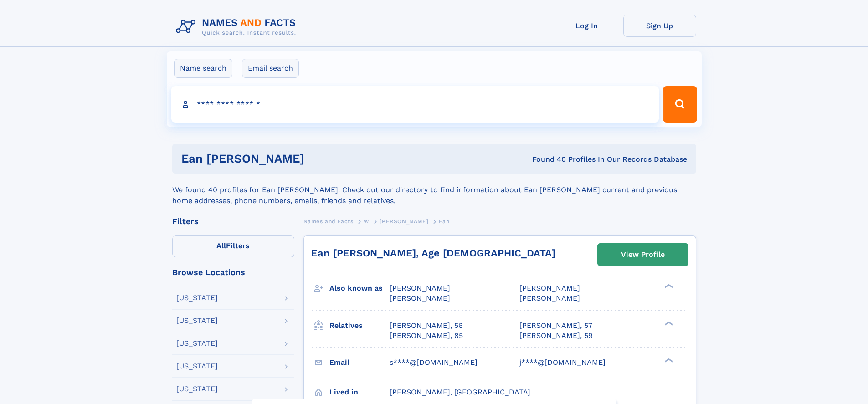 This screenshot has height=404, width=868. What do you see at coordinates (233, 221) in the screenshot?
I see `div: Filters` at bounding box center [233, 221].